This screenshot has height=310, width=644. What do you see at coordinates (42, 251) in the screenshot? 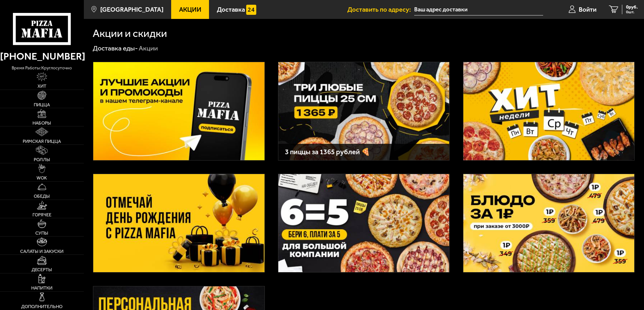
I see `span: Салаты и закуски` at bounding box center [42, 251].